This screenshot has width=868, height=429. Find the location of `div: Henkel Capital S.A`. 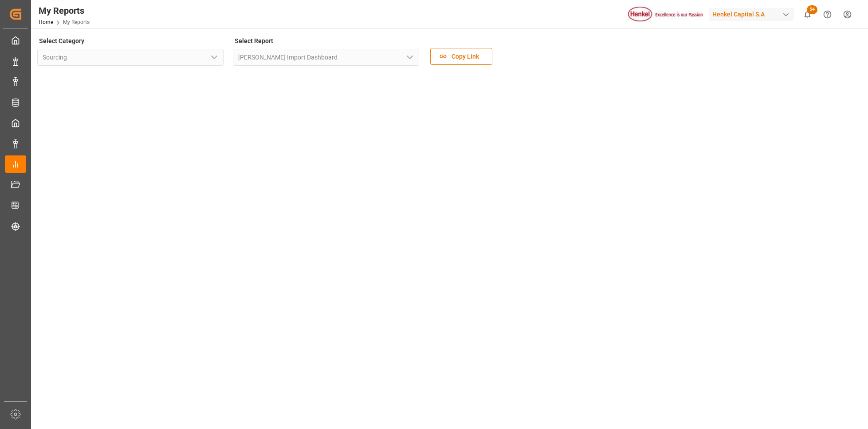

div: Henkel Capital S.A is located at coordinates (751, 14).